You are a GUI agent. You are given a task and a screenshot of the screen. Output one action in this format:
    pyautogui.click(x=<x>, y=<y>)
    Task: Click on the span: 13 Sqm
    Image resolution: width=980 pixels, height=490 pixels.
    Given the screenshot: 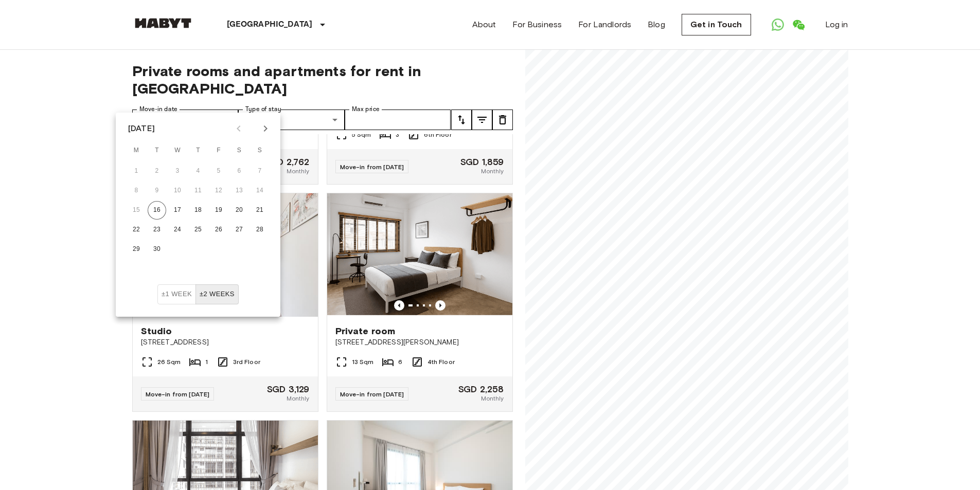 What is the action you would take?
    pyautogui.click(x=362, y=362)
    